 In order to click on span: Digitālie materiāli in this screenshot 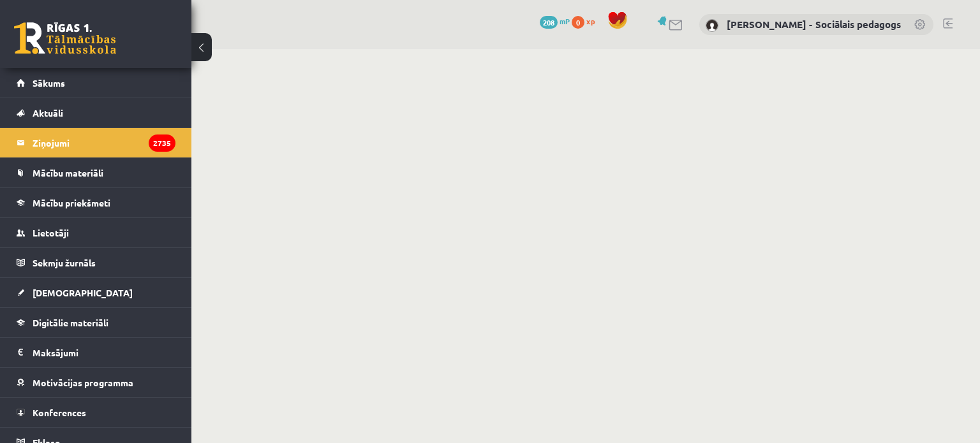, I will do `click(70, 323)`.